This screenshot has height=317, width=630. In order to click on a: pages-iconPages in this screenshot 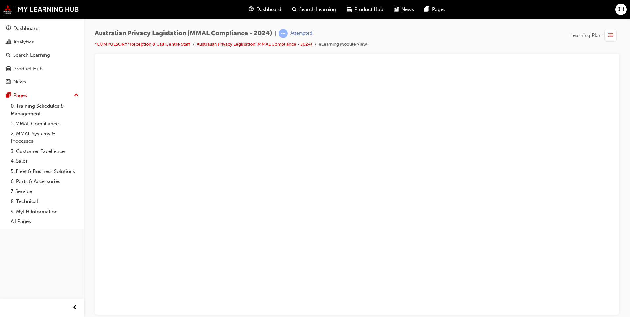, I will do `click(435, 9)`.